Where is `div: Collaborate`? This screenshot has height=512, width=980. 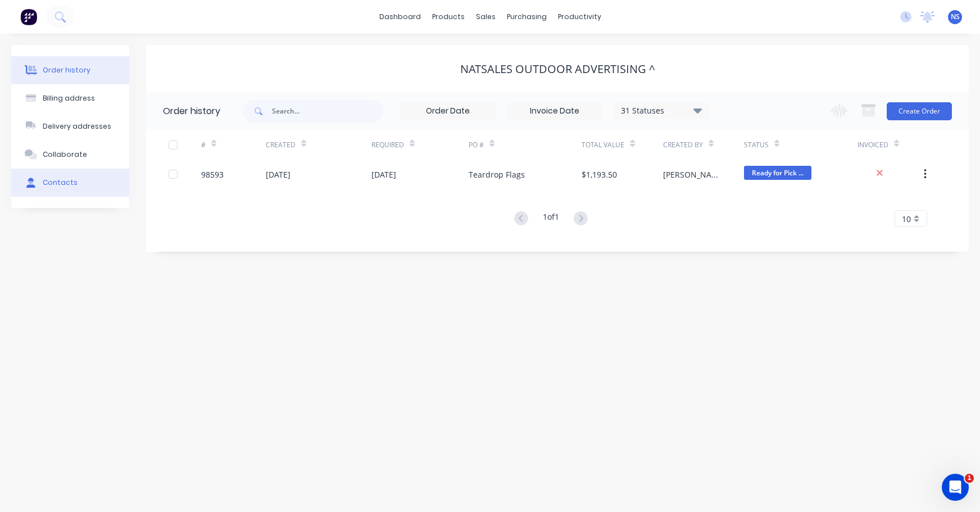 div: Collaborate is located at coordinates (64, 155).